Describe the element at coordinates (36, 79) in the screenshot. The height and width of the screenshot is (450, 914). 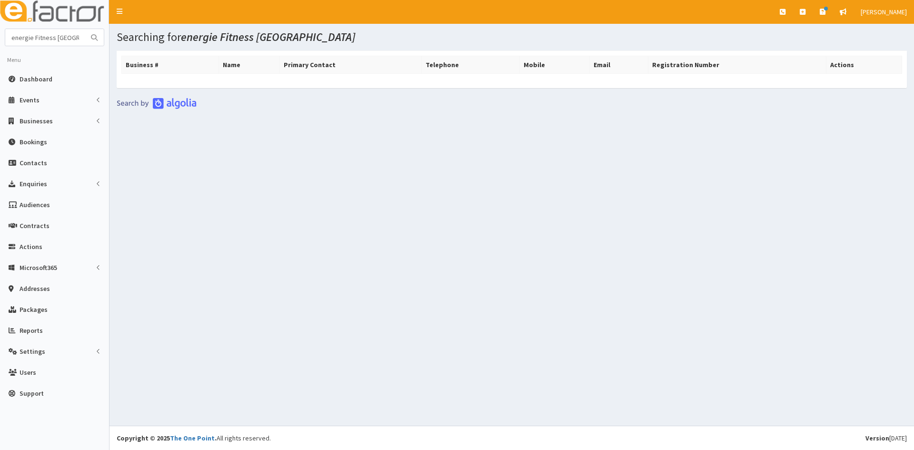
I see `span: Dashboard` at that location.